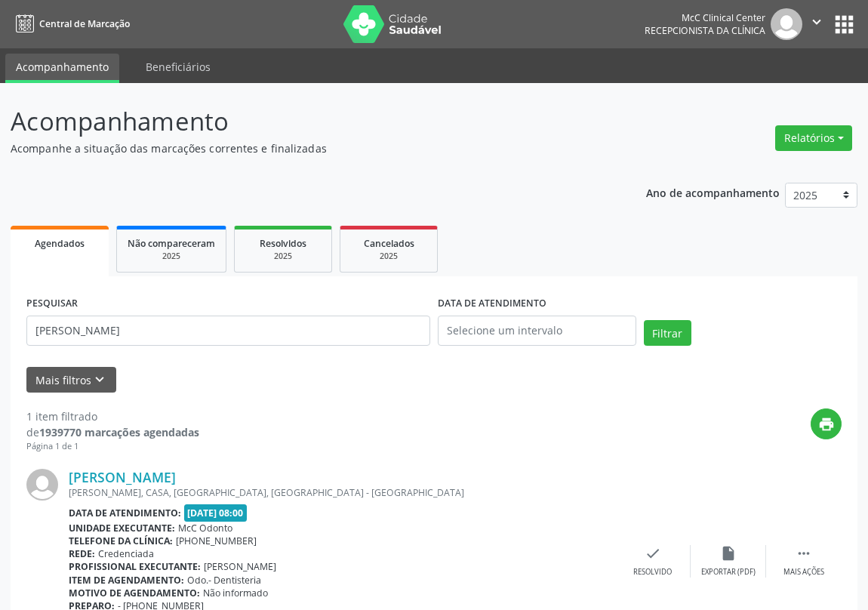  What do you see at coordinates (206, 528) in the screenshot?
I see `span: McC Odonto` at bounding box center [206, 528].